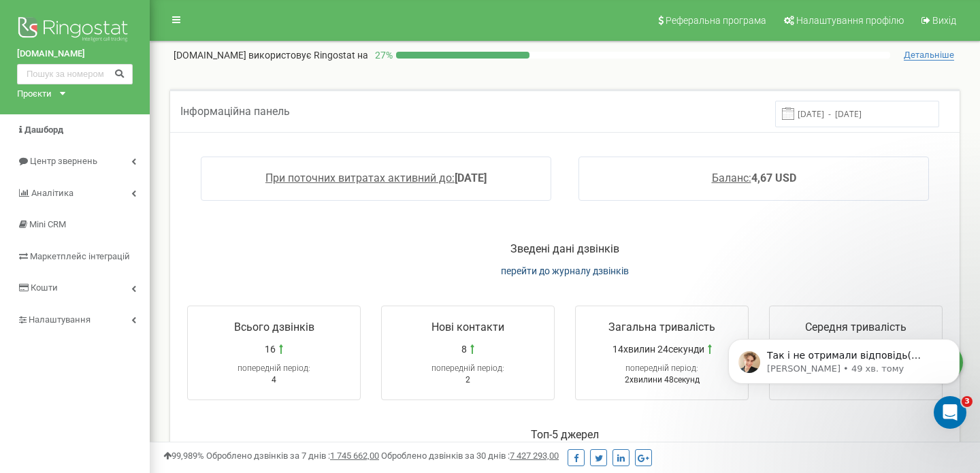 This screenshot has width=980, height=473. I want to click on span: Toп-5 джерел, so click(565, 435).